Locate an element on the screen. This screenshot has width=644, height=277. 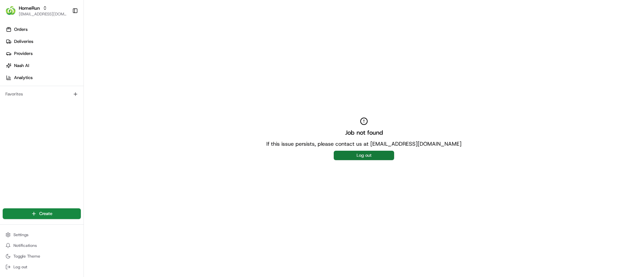
a: Nash AI is located at coordinates (43, 66).